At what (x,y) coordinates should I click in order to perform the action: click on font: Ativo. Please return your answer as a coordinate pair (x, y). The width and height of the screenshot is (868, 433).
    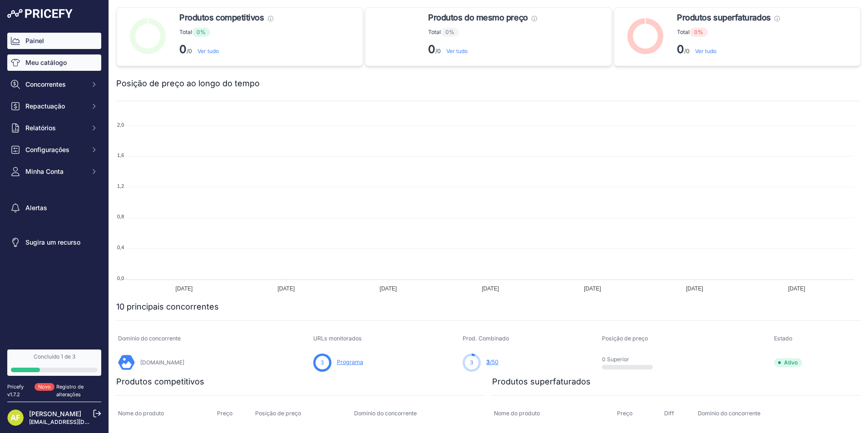
    Looking at the image, I should click on (791, 363).